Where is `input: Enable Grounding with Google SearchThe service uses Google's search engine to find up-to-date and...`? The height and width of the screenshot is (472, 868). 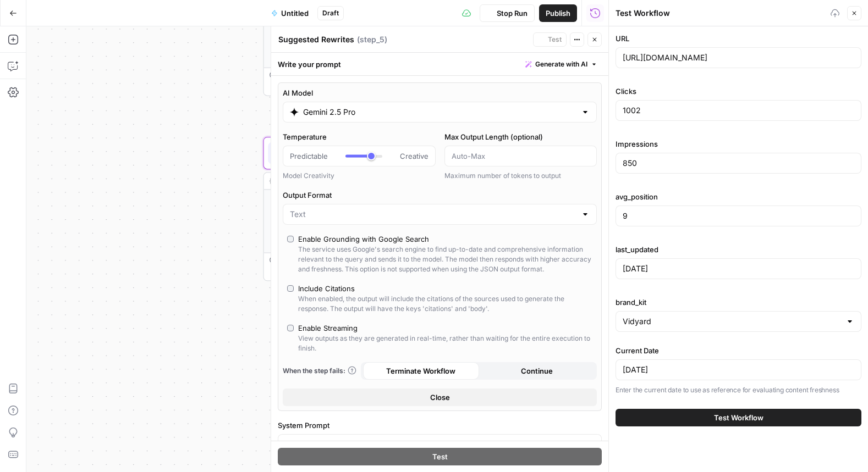 input: Enable Grounding with Google SearchThe service uses Google's search engine to find up-to-date and... is located at coordinates (290, 239).